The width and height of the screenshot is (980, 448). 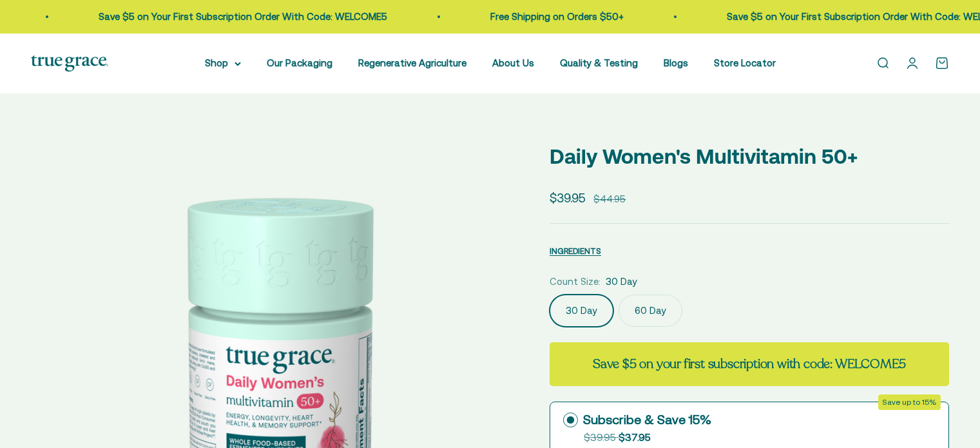 I want to click on p: Daily Women's Multivitamin 50+, so click(x=749, y=156).